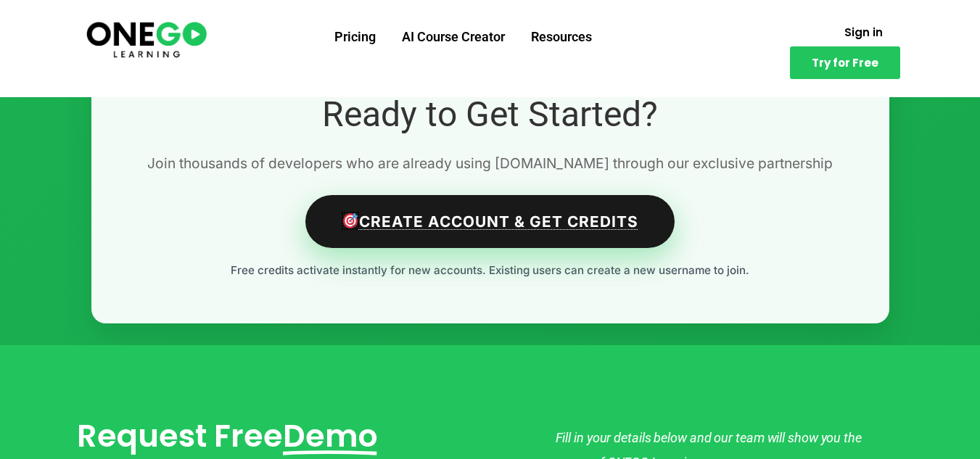 The image size is (980, 459). I want to click on a: Sign in, so click(864, 32).